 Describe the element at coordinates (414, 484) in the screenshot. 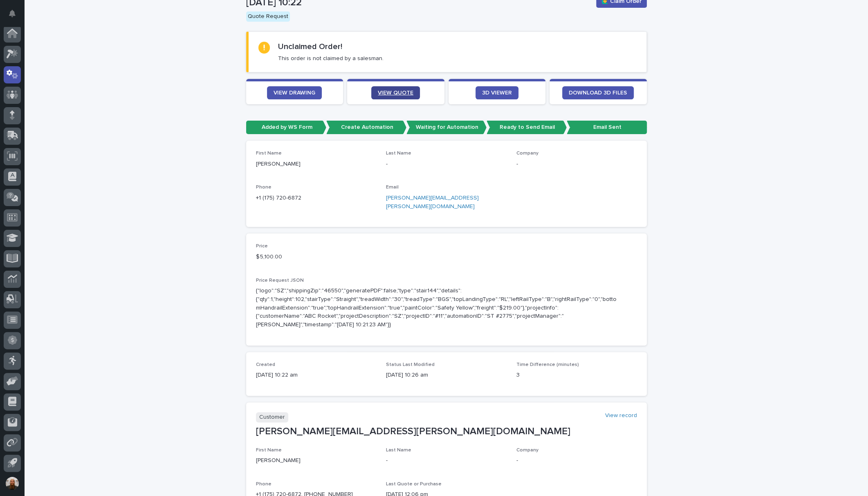

I see `span: Last Quote or Purchase` at that location.